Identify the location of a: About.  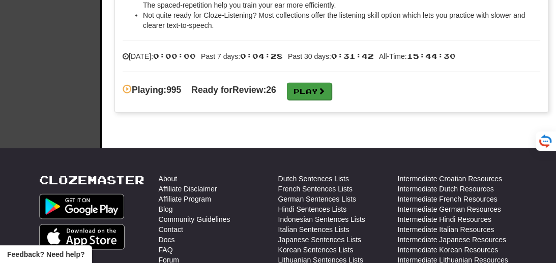
(168, 179).